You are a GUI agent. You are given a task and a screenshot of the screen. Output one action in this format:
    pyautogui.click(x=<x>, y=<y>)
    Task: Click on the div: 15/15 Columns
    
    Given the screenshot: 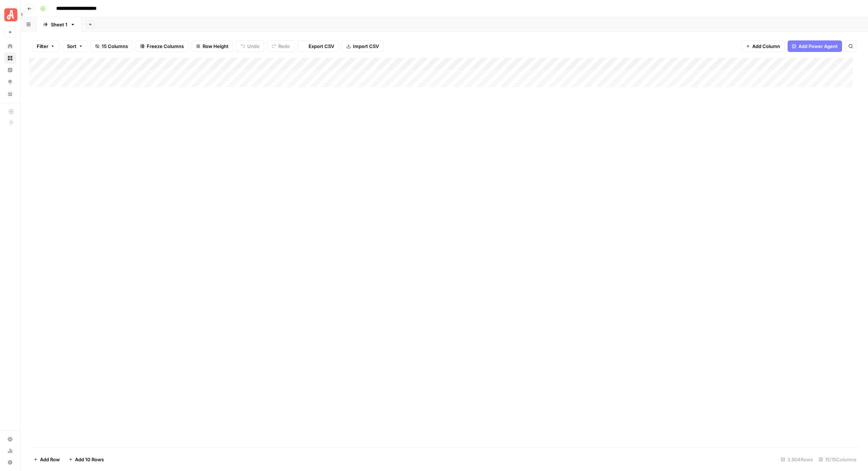 What is the action you would take?
    pyautogui.click(x=837, y=460)
    